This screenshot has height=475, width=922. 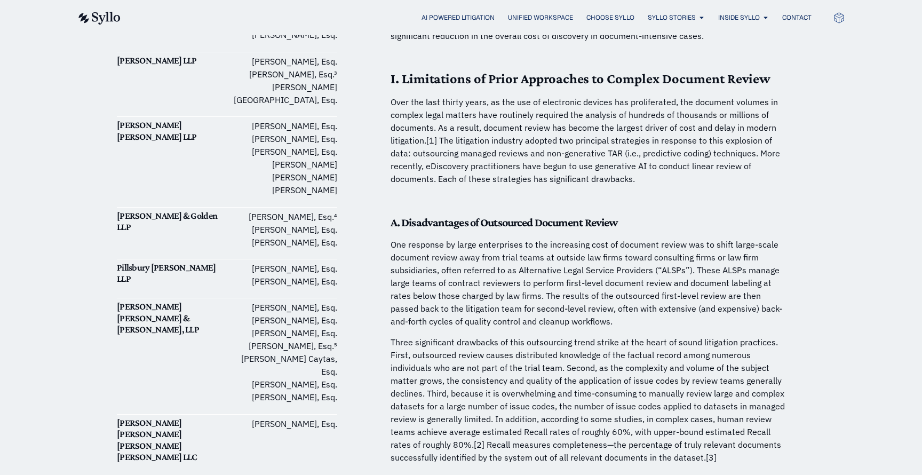 I want to click on p: One response by large enterprises to the increasing cost of document review was to shift large-sc..., so click(x=588, y=283).